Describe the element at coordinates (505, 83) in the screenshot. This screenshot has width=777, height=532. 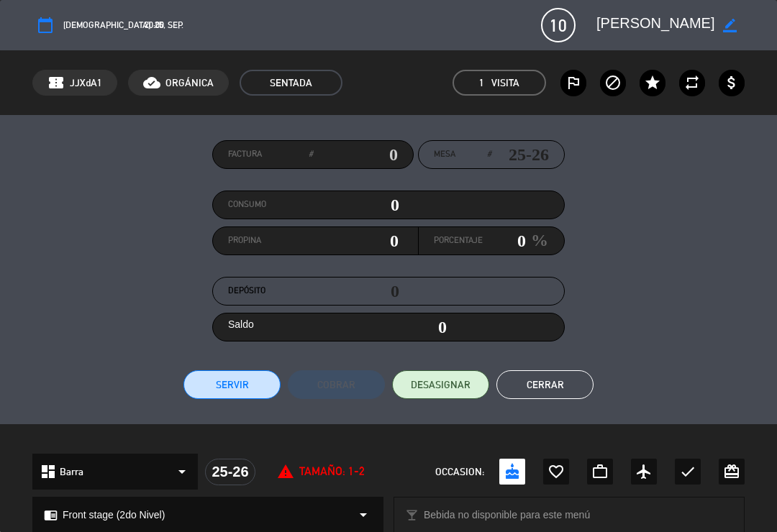
I see `em: Visita` at that location.